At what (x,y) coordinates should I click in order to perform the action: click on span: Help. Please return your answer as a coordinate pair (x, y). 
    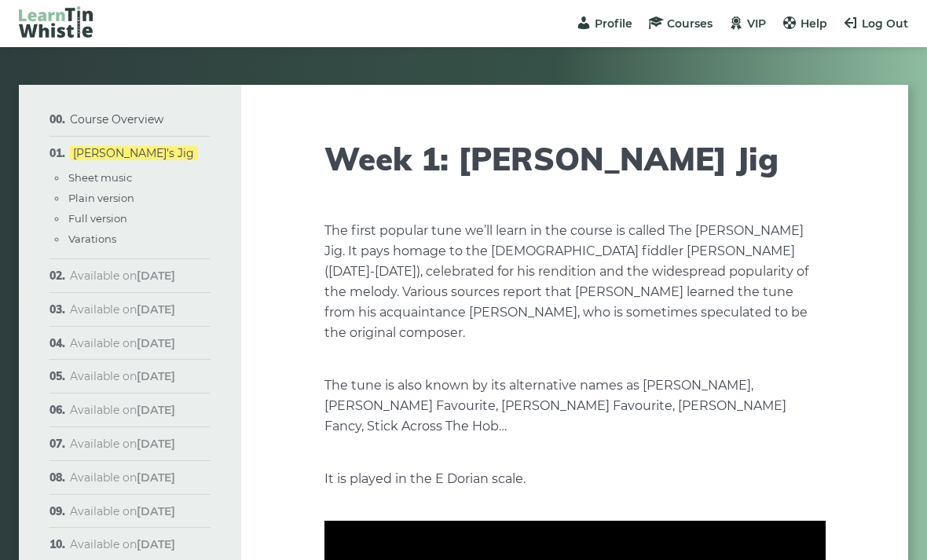
    Looking at the image, I should click on (814, 23).